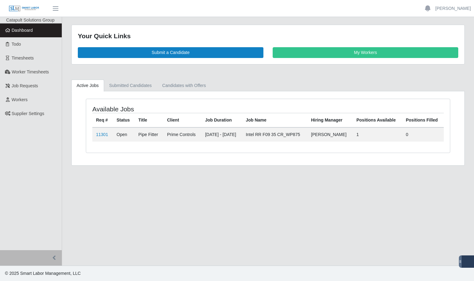  Describe the element at coordinates (124, 135) in the screenshot. I see `td: Open` at that location.